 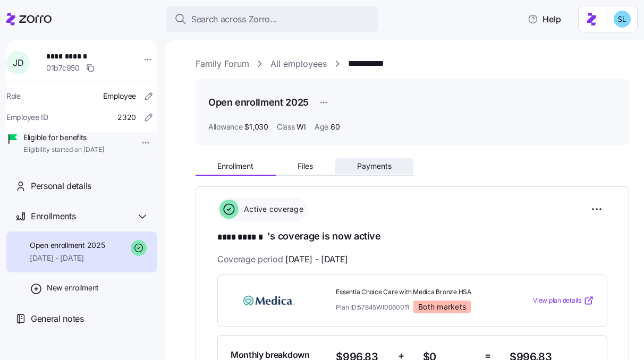 I want to click on span: Plan ID: 57845WI0060011, so click(x=373, y=307).